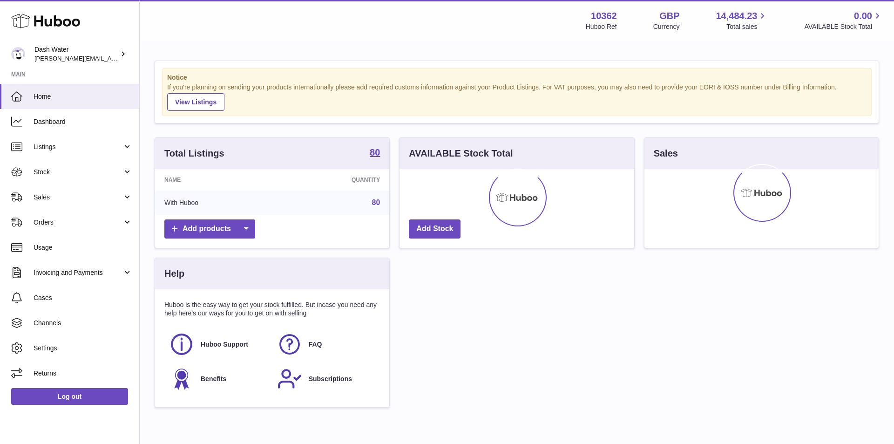  I want to click on a: Add products, so click(210, 229).